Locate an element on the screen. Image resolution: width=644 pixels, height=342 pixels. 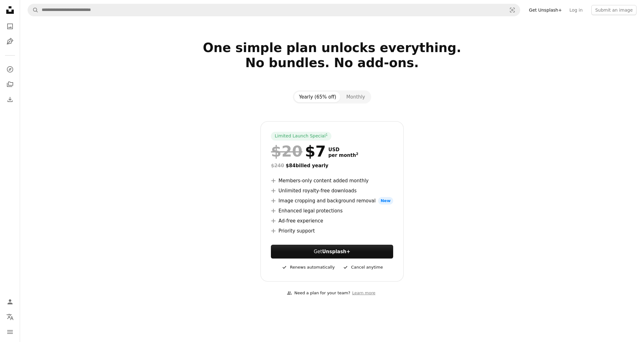
li: Ad-free experience is located at coordinates (332, 221).